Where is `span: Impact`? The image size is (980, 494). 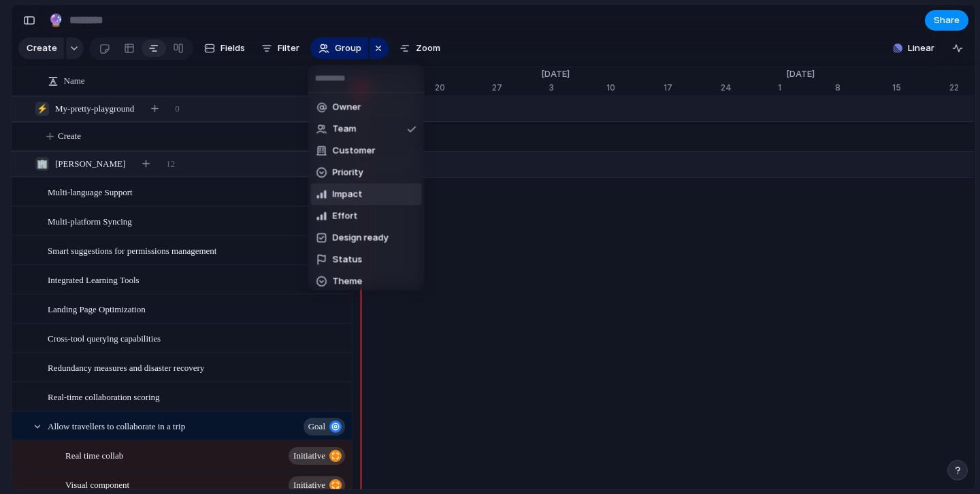 span: Impact is located at coordinates (348, 195).